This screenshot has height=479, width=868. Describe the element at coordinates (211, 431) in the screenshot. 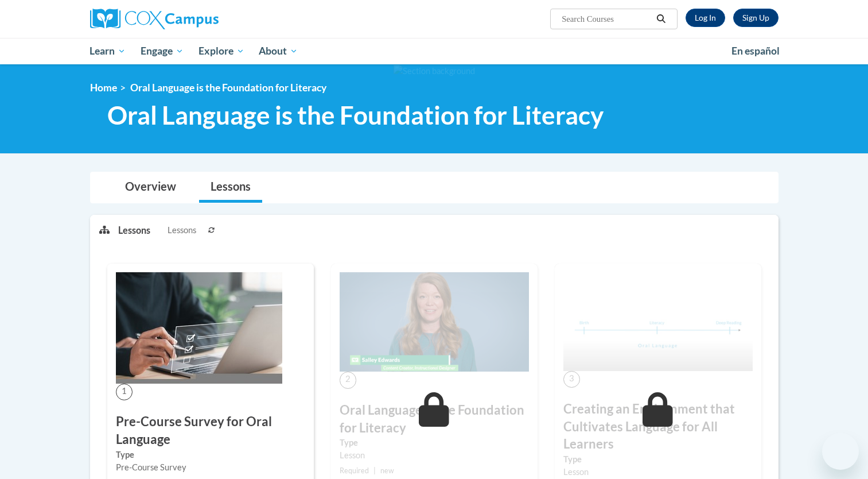

I see `h3: Pre-Course Survey for Oral Language` at that location.